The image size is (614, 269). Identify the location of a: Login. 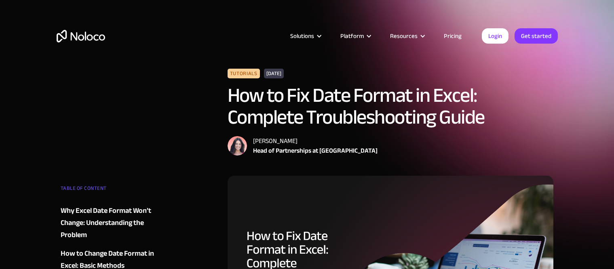
(495, 36).